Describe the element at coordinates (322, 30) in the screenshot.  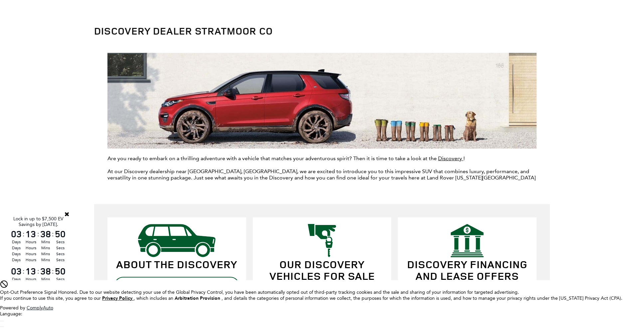
I see `h1: Discovery Dealer Stratmoor CO` at that location.